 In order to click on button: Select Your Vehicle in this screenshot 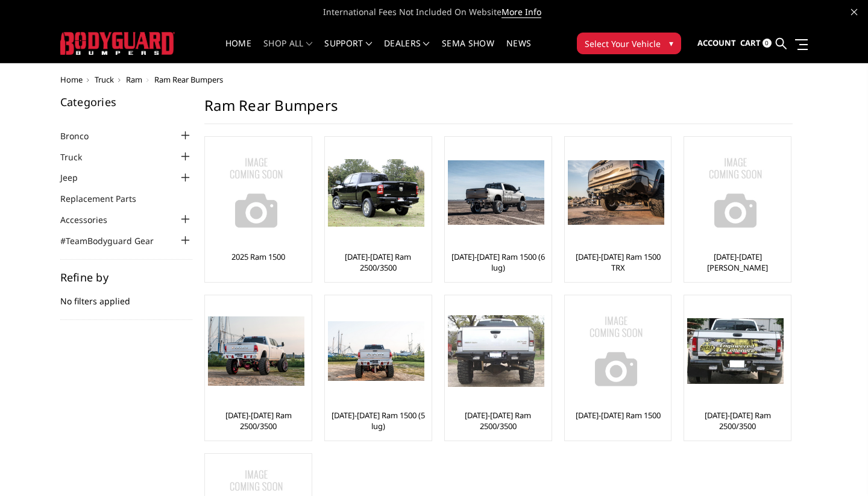, I will do `click(629, 44)`.